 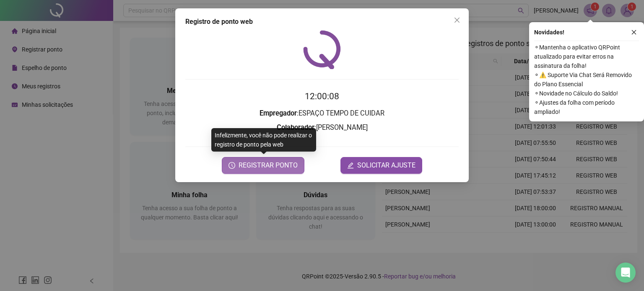 I want to click on strong: Colaborador, so click(x=295, y=127).